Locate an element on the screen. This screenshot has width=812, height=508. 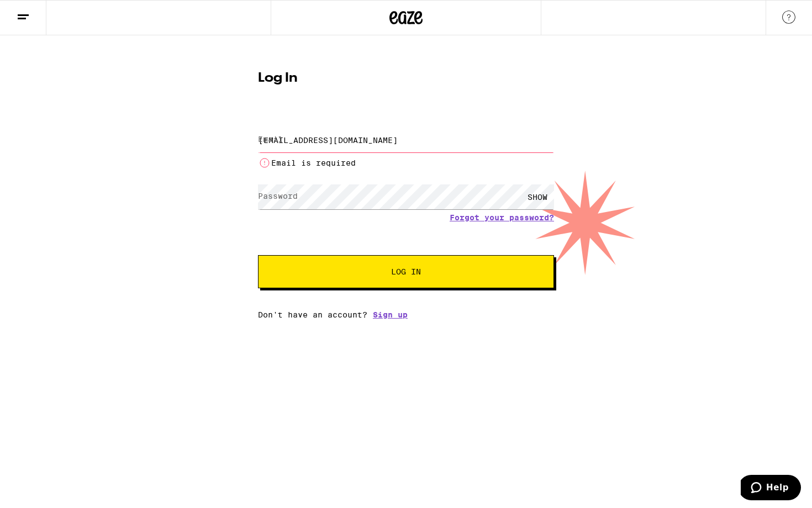
span: Log In is located at coordinates (406, 271).